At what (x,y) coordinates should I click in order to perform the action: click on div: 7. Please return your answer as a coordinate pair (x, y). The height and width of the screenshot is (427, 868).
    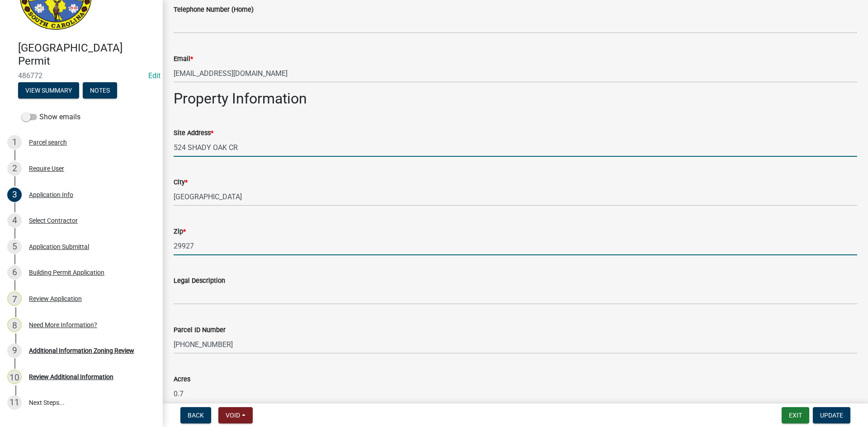
    Looking at the image, I should click on (14, 299).